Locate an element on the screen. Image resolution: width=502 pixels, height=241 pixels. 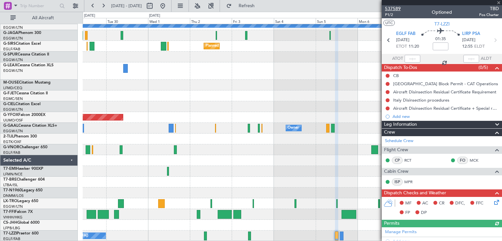
span: Dispatch Checks and Weather is located at coordinates (415, 193).